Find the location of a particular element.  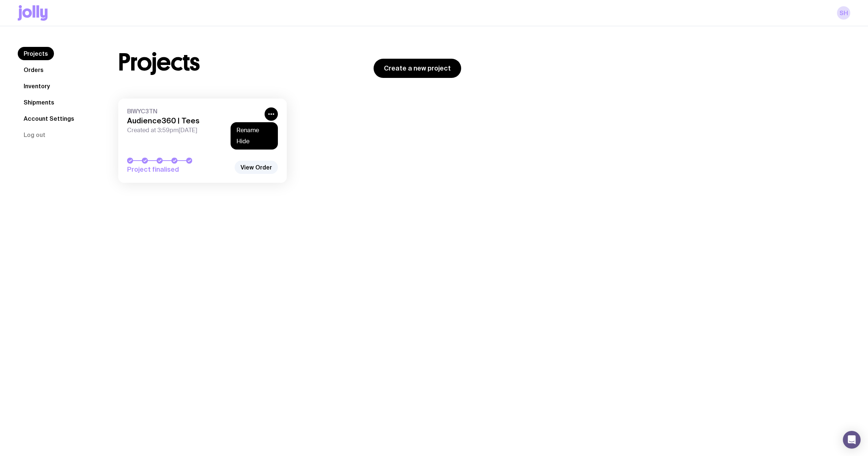

a: Projects is located at coordinates (36, 53).